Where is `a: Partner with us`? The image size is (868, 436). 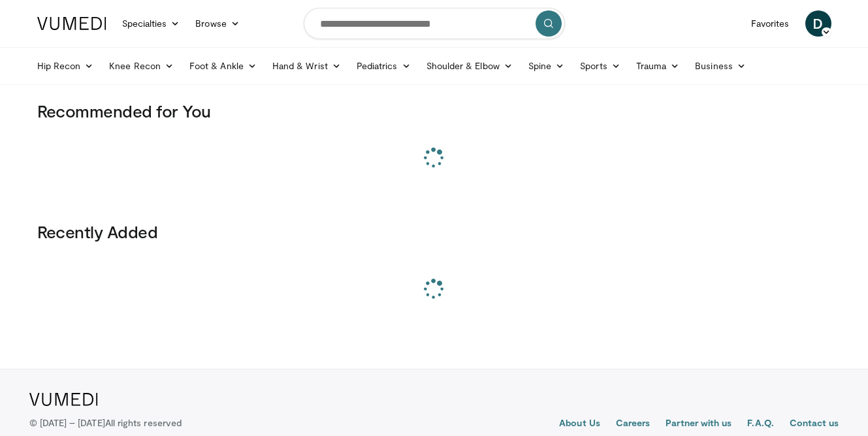 a: Partner with us is located at coordinates (699, 424).